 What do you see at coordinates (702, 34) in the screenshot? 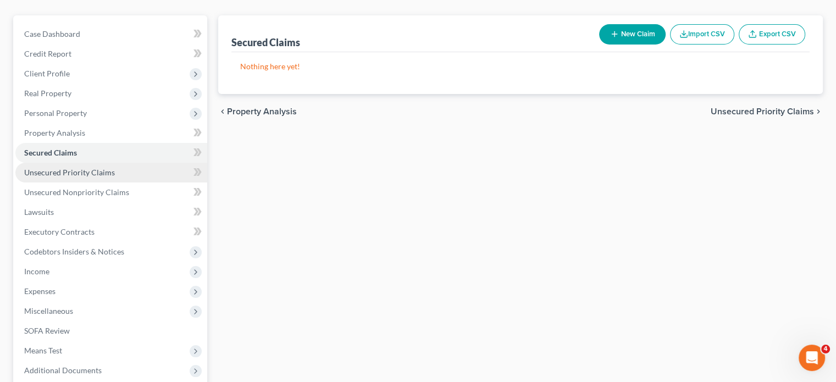
I see `button: Import CSV` at bounding box center [702, 34].